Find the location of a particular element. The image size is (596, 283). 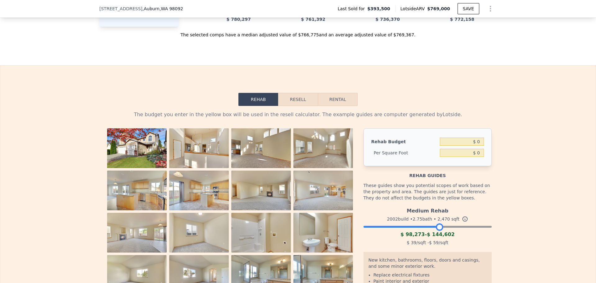

span: $ 59 is located at coordinates (434, 243).